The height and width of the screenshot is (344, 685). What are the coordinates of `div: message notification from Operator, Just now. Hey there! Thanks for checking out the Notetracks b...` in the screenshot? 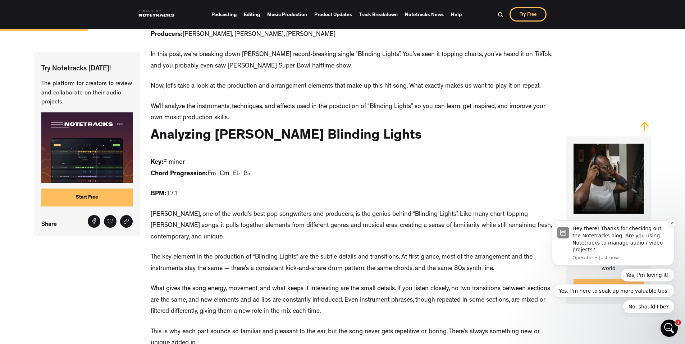 It's located at (72, 29).